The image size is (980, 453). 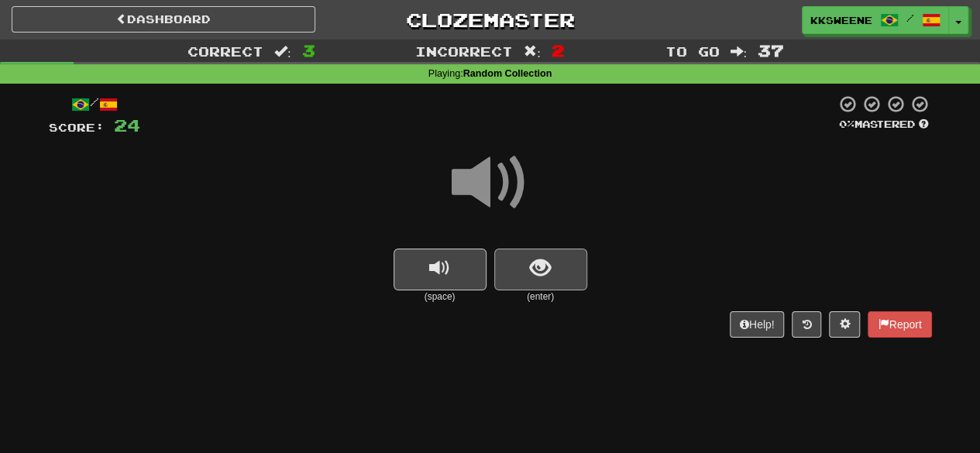 I want to click on span: Incorrect, so click(x=464, y=51).